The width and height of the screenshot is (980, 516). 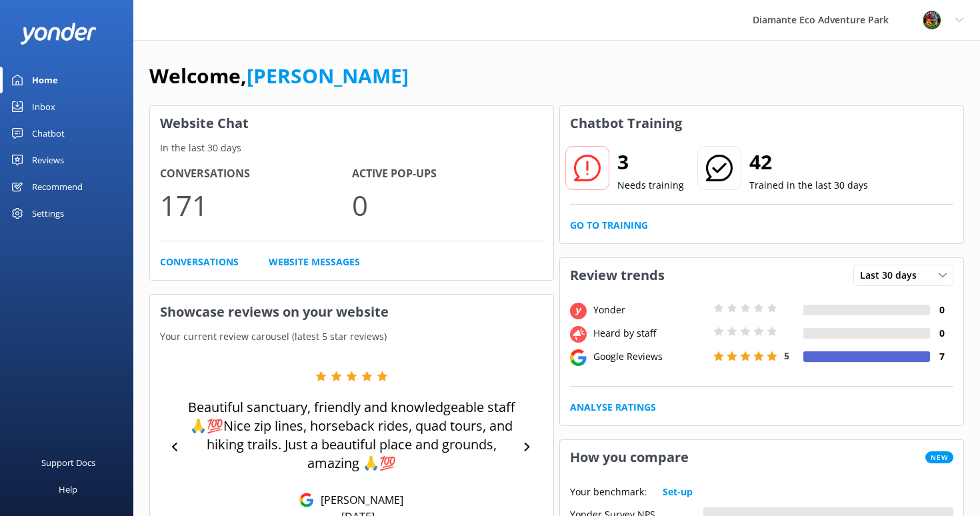 What do you see at coordinates (351, 312) in the screenshot?
I see `h3: Showcase reviews on your website` at bounding box center [351, 312].